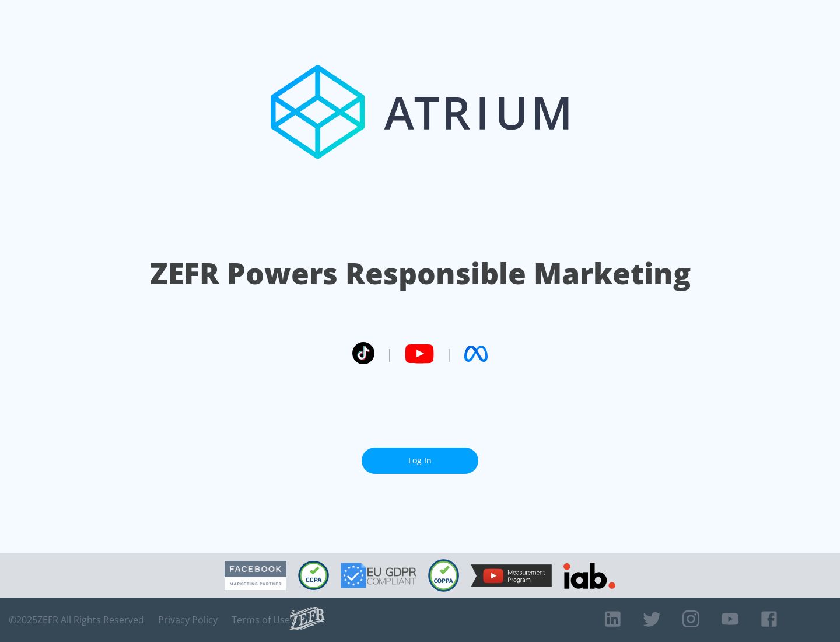 Image resolution: width=840 pixels, height=642 pixels. Describe the element at coordinates (589, 576) in the screenshot. I see `img: IAB` at that location.